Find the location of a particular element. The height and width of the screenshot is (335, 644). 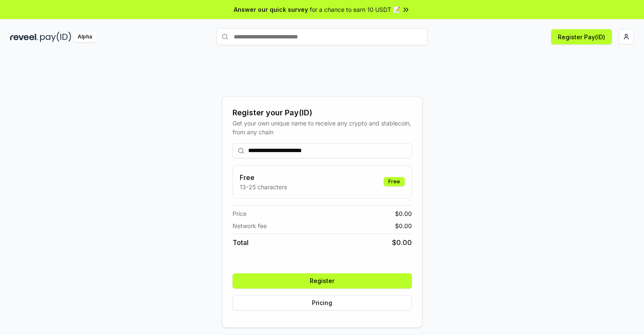

div: Alpha is located at coordinates (85, 37).